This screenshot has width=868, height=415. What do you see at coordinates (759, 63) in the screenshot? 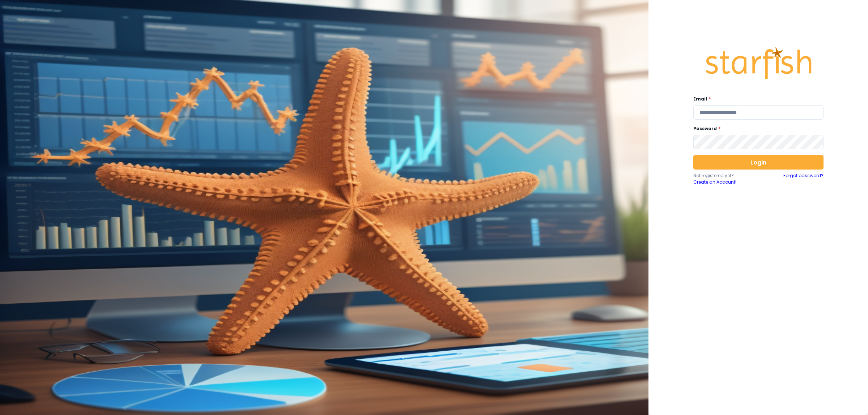
I see `img: Logo.42cb71d561138c82c4ab.png` at bounding box center [759, 63].